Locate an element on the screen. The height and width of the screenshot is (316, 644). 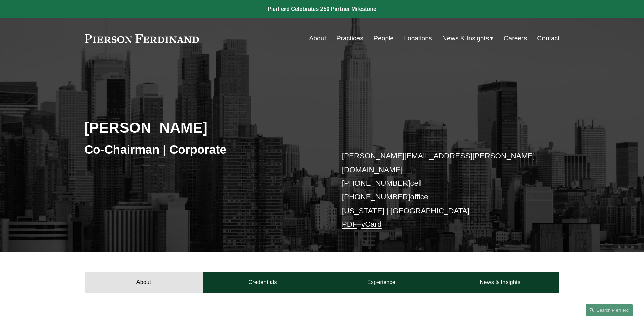
a: Credentials is located at coordinates (263, 283).